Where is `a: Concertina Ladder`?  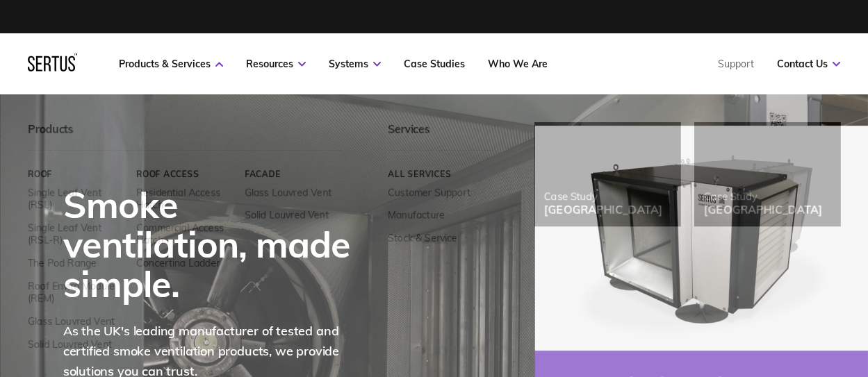
a: Concertina Ladder is located at coordinates (178, 263).